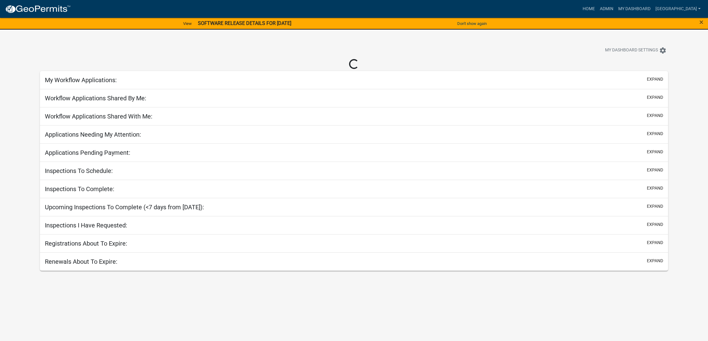  What do you see at coordinates (632, 50) in the screenshot?
I see `span: My Dashboard Settings` at bounding box center [632, 50].